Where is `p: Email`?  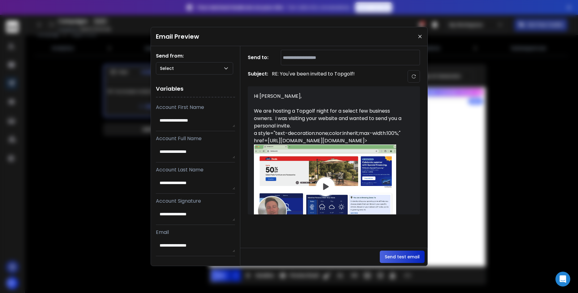
p: Email is located at coordinates (196, 232).